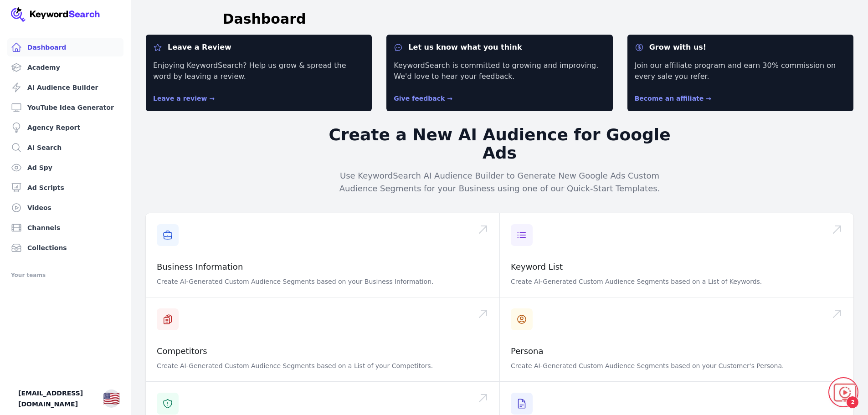  Describe the element at coordinates (500, 144) in the screenshot. I see `h2: Create a New AI Audience for Google Ads` at that location.